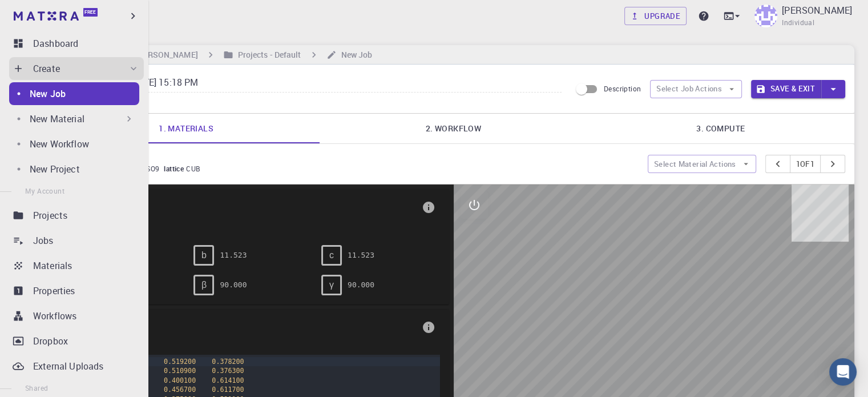 The height and width of the screenshot is (397, 868). What do you see at coordinates (77, 241) in the screenshot?
I see `a: Jobs` at bounding box center [77, 241].